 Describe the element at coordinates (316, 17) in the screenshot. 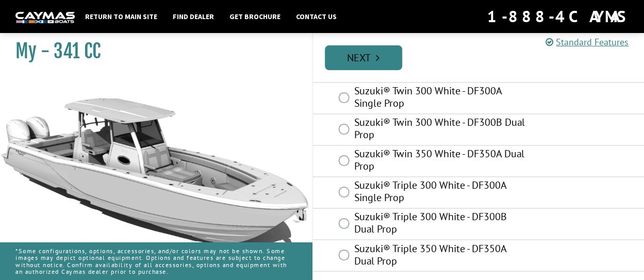

I see `a: Contact Us` at that location.